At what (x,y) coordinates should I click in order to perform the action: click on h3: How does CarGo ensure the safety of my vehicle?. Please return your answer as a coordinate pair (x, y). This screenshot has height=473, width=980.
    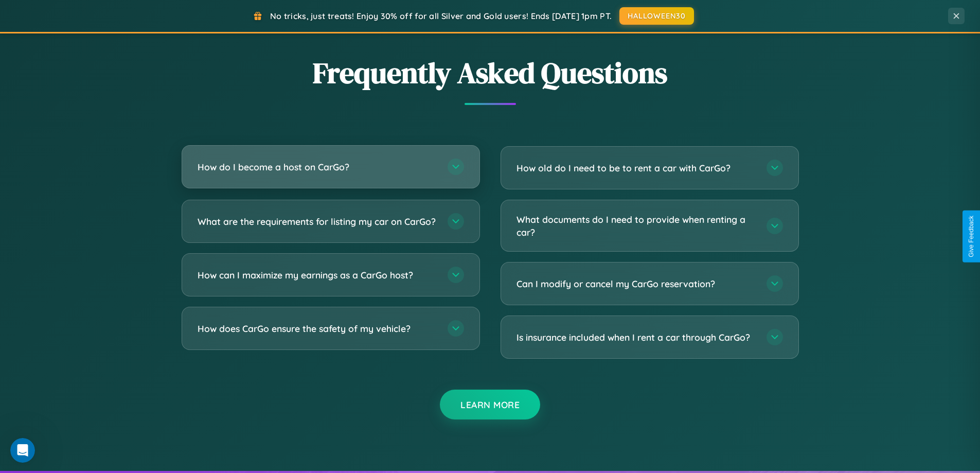
    Looking at the image, I should click on (317, 328).